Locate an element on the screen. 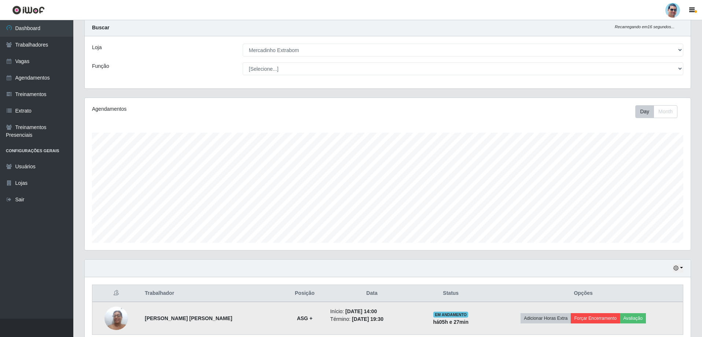  th: Posição is located at coordinates (304, 293).